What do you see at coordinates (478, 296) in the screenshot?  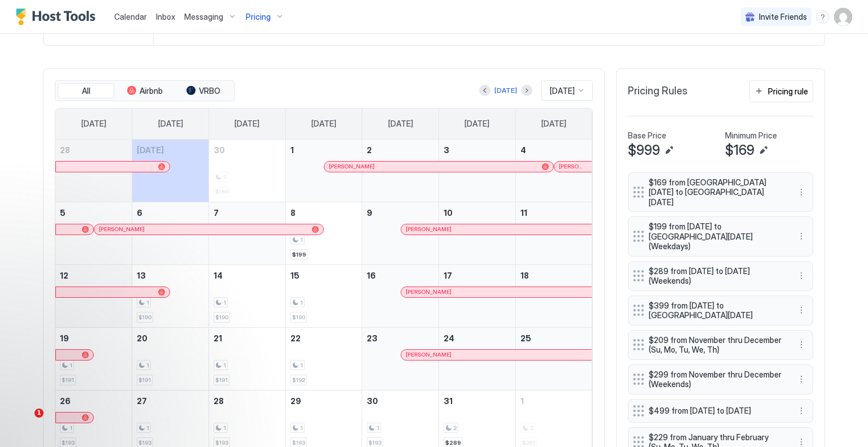 I see `td: October 17, 2025` at bounding box center [478, 296].